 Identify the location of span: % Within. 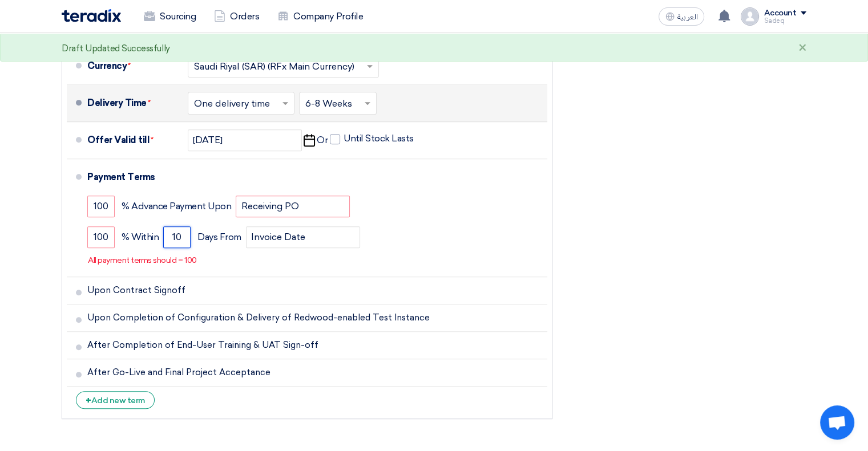
(139, 237).